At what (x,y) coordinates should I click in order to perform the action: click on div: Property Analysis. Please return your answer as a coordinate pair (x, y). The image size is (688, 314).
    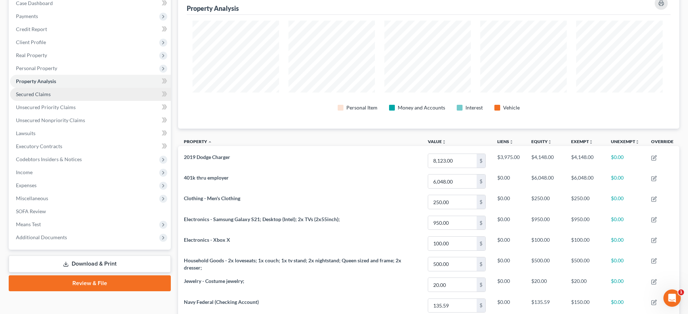
    Looking at the image, I should click on (213, 8).